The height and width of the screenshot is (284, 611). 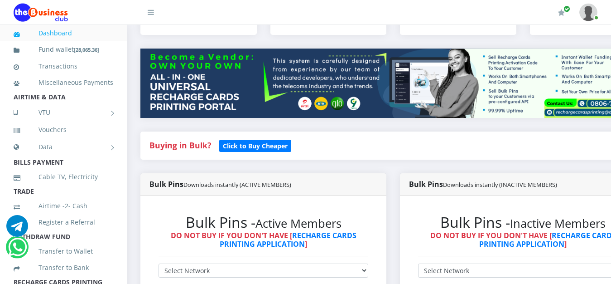 I want to click on b: 28,065.36, so click(x=87, y=49).